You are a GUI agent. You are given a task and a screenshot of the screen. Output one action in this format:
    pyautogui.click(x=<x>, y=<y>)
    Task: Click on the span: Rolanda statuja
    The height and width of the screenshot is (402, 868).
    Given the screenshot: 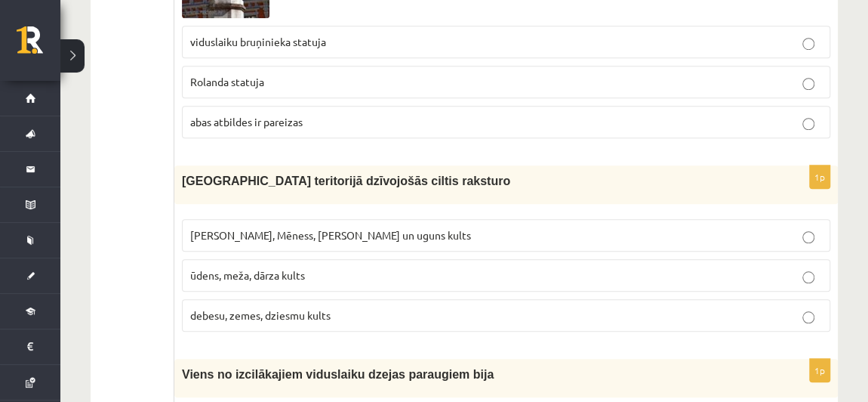 What is the action you would take?
    pyautogui.click(x=227, y=82)
    